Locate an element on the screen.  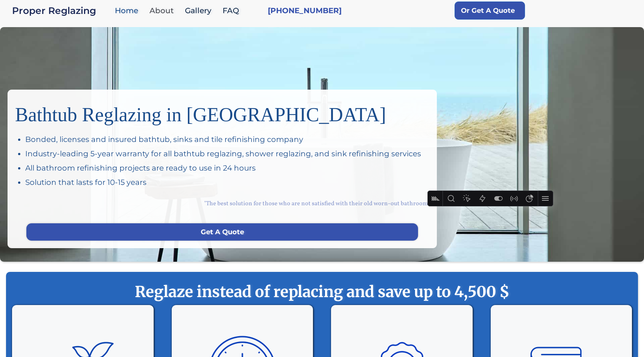
div: All bathroom refinishing projects are ready to use in 24 hours is located at coordinates (227, 168).